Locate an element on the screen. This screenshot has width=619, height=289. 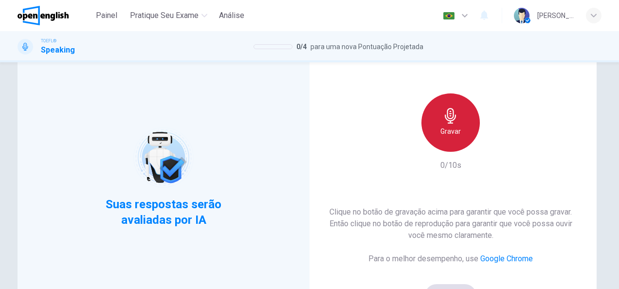
span: 0 / 4 is located at coordinates (301, 47).